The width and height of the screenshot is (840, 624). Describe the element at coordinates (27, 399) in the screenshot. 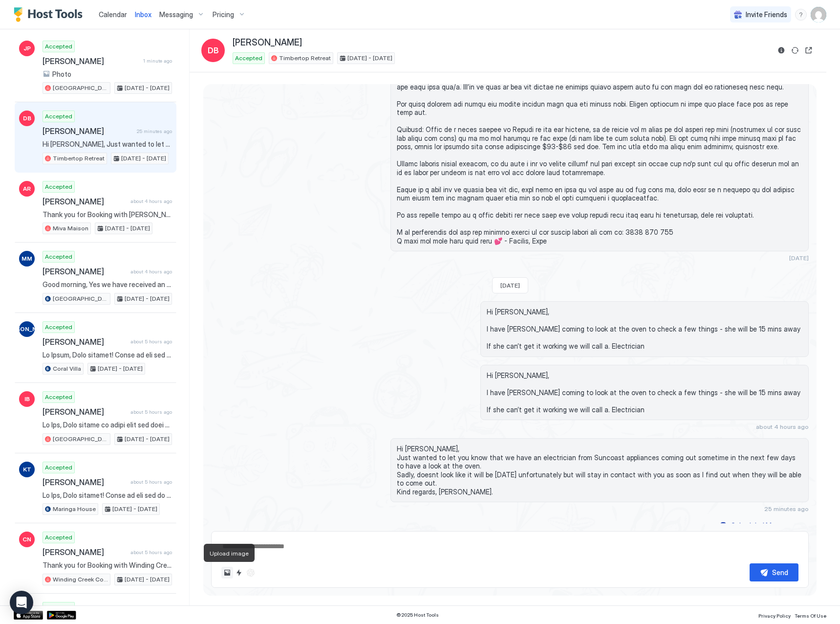

I see `span: IB` at that location.